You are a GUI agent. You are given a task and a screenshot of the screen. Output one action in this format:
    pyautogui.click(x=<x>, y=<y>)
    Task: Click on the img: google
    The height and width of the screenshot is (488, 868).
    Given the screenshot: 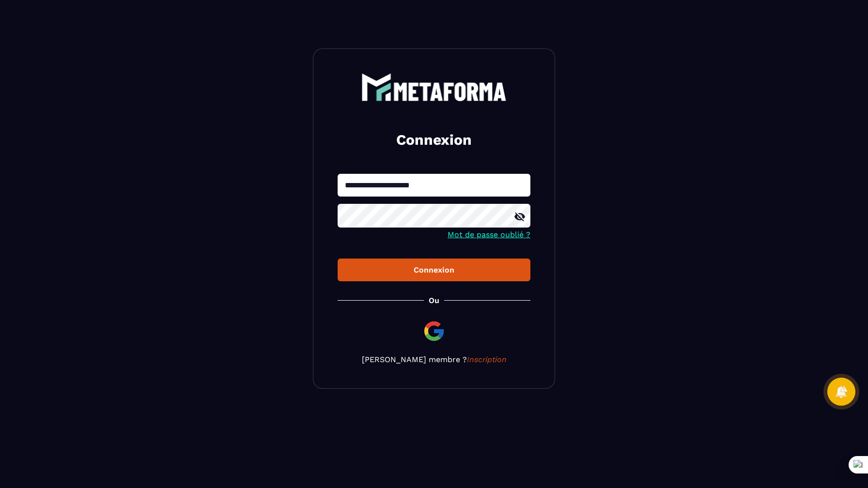 What is the action you would take?
    pyautogui.click(x=434, y=331)
    